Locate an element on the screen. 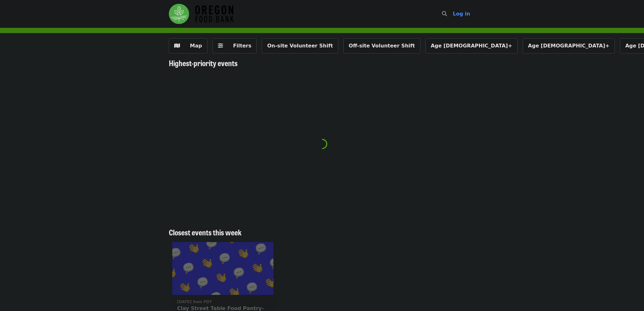 The width and height of the screenshot is (644, 311). input: Search is located at coordinates (453, 14).